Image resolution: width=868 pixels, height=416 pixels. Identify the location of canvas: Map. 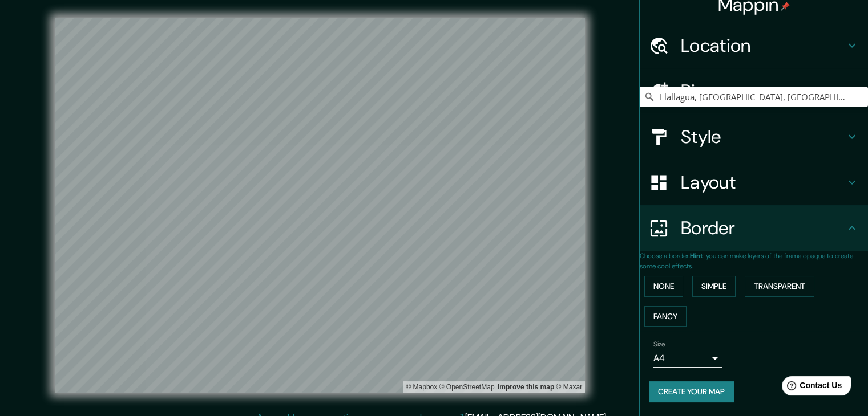
(319, 205).